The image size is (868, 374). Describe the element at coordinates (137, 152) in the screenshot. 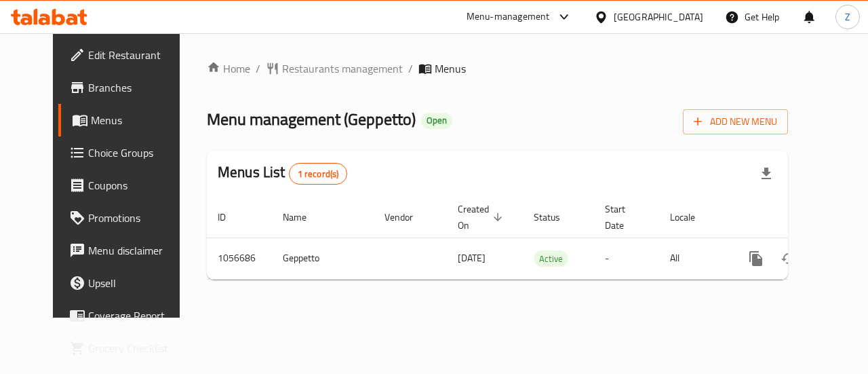

I see `span: Choice Groups` at that location.